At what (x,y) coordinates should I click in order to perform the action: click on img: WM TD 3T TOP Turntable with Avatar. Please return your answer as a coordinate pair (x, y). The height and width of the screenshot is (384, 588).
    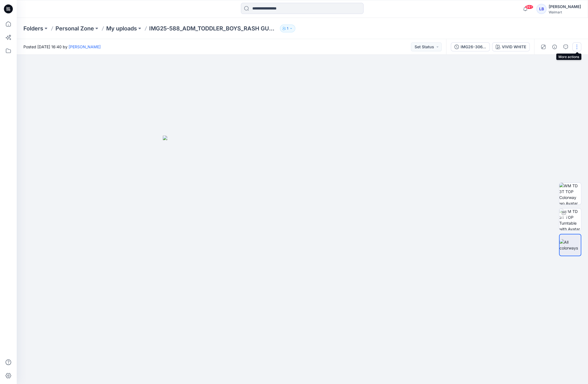
    Looking at the image, I should click on (571, 219).